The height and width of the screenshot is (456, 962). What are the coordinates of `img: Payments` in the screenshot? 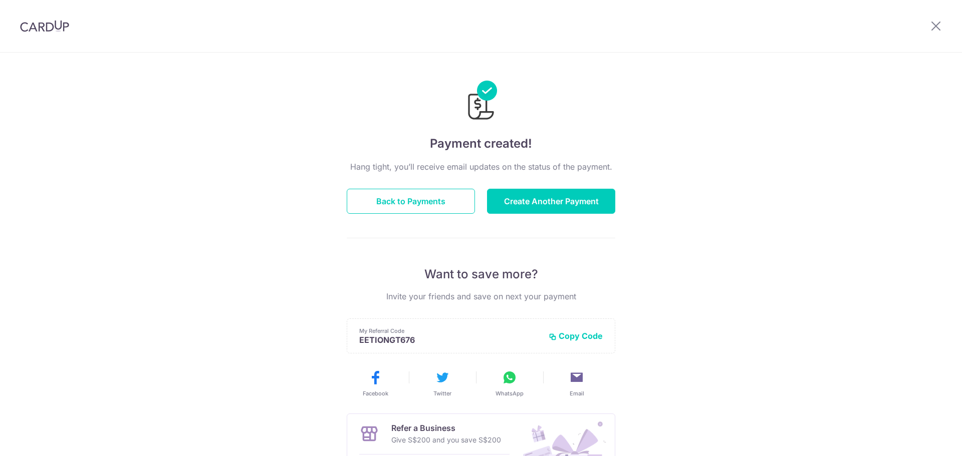 It's located at (481, 102).